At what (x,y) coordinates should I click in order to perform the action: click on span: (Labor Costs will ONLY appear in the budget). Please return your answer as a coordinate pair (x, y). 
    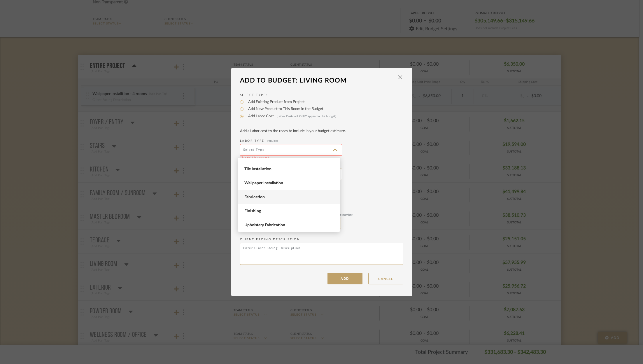
    Looking at the image, I should click on (307, 116).